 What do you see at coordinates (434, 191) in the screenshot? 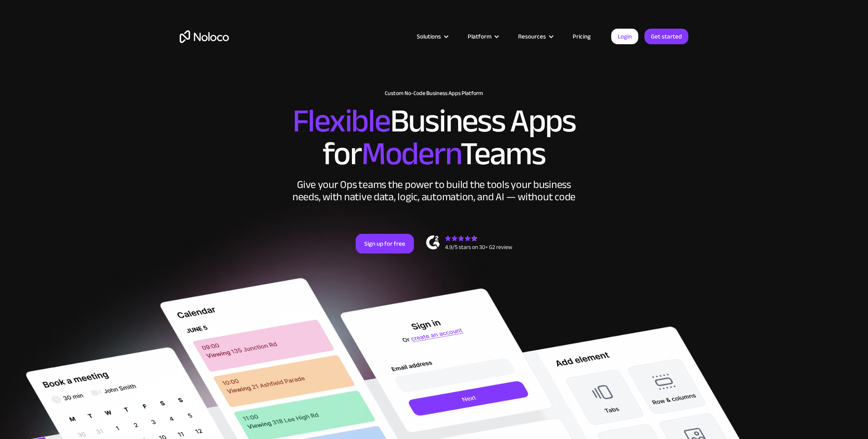
I see `div: Give your Ops teams the power to build the tools your business needs, with native data, logic, au...` at bounding box center [434, 191].